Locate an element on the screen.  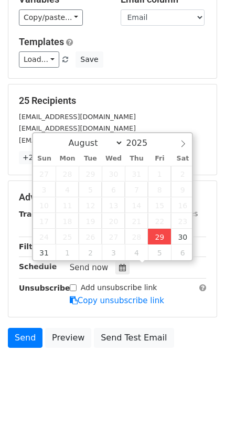
span: August 25, 2025 is located at coordinates (67, 237).